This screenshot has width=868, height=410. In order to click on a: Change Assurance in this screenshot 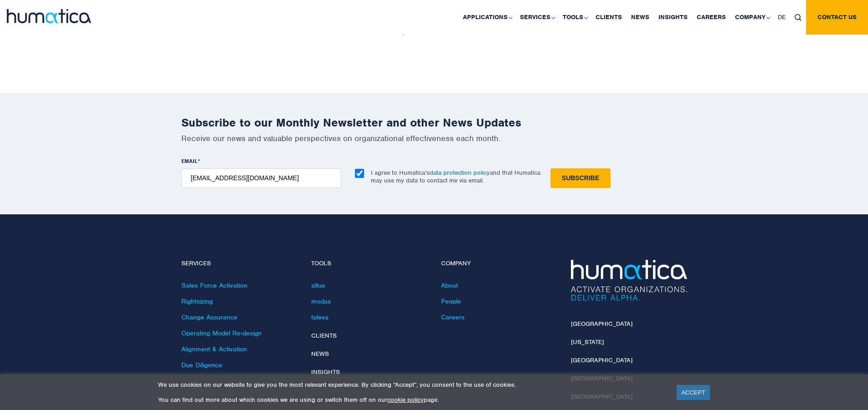, I will do `click(209, 318)`.